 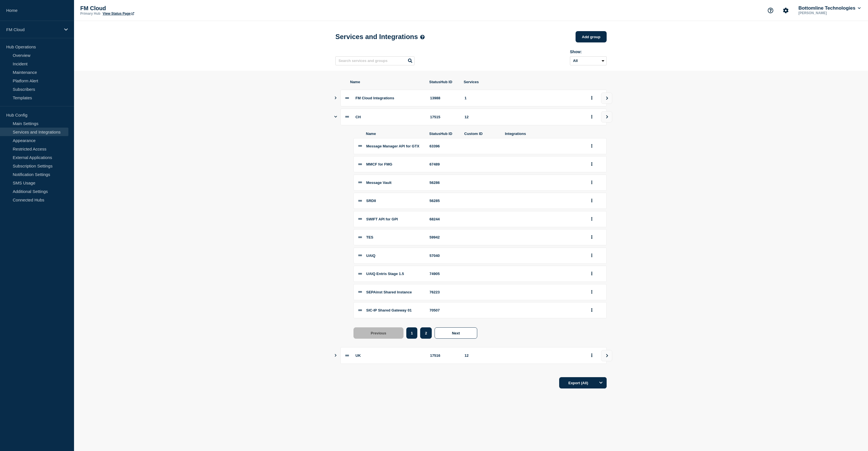 I want to click on button: Options, so click(x=601, y=383).